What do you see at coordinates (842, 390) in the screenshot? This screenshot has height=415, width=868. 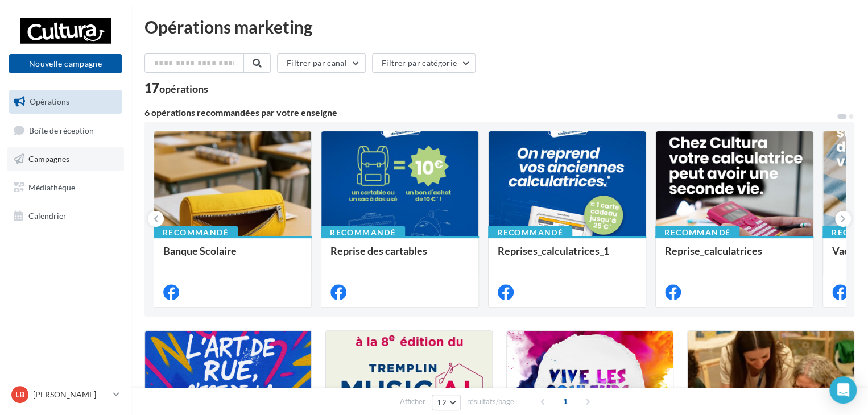 I see `div: Open Intercom Messenger` at bounding box center [842, 390].